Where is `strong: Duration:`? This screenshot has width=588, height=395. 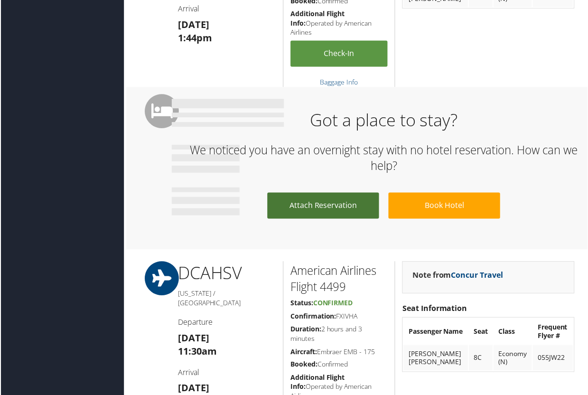
strong: Duration: is located at coordinates (305, 329).